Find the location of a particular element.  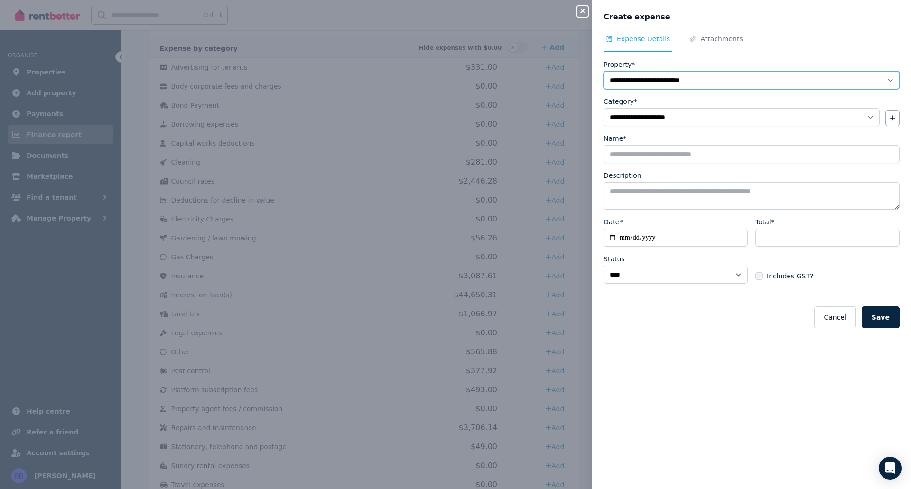

button: Cancel is located at coordinates (835, 317).